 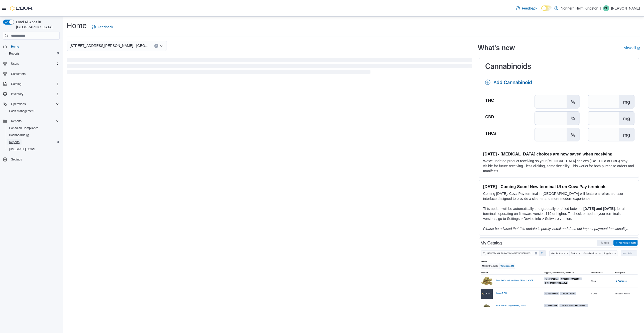 I want to click on p: This update will be automatically and gradually enabled between , for all terminals operating on ..., so click(x=559, y=214).